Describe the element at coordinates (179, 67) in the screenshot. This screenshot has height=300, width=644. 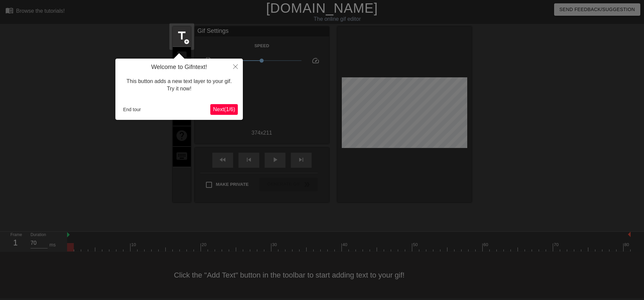
I see `h4: Welcome to Gifntext!` at that location.